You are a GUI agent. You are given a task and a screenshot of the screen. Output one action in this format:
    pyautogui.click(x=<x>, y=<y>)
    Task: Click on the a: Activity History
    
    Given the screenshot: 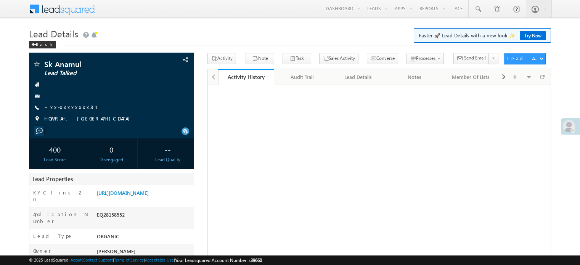 What is the action you would take?
    pyautogui.click(x=246, y=77)
    